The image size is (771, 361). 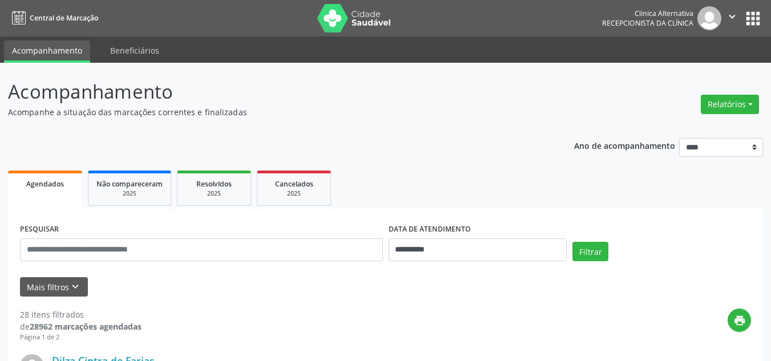 What do you see at coordinates (53, 18) in the screenshot?
I see `a: Central de Marcação` at bounding box center [53, 18].